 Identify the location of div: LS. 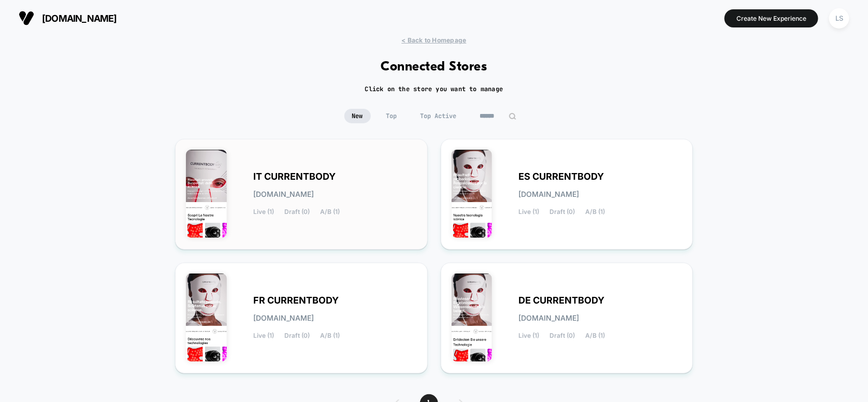
(838, 18).